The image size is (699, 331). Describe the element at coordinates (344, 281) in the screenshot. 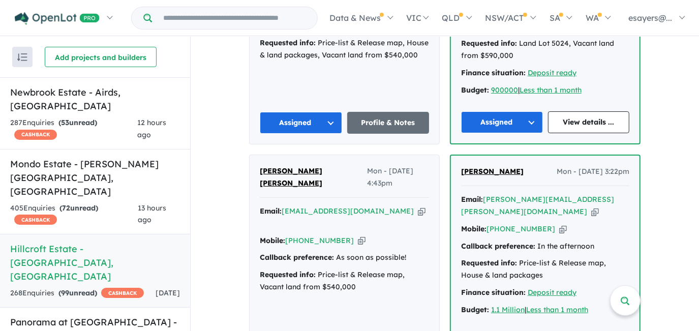

I see `div: Price-list & Release map, Vacant land from $540,000` at that location.